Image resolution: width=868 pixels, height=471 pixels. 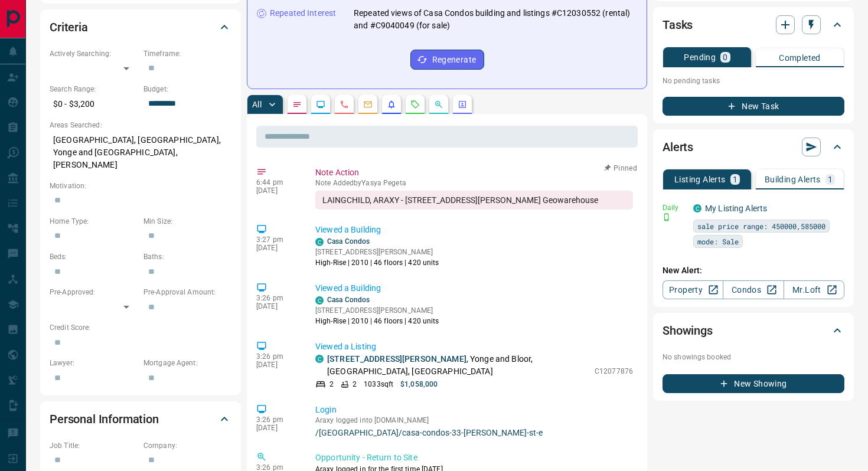 I want to click on div: Alerts, so click(x=753, y=147).